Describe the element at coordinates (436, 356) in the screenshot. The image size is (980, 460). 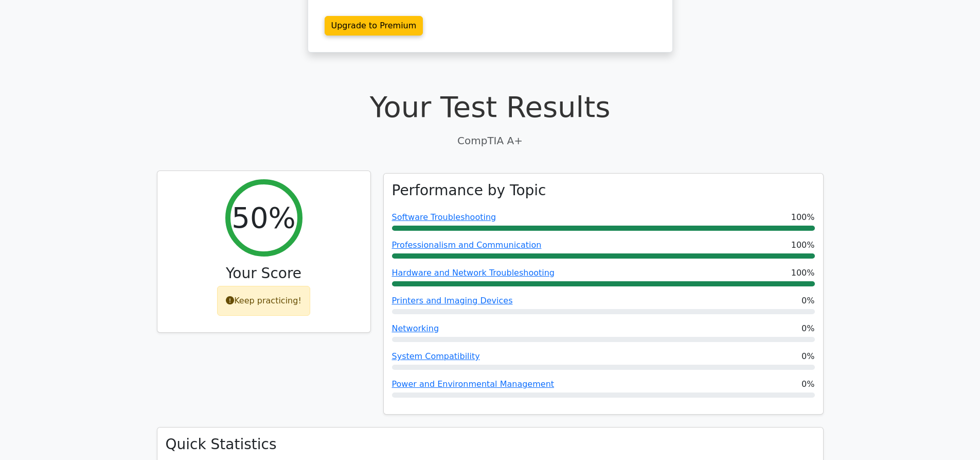
I see `a: System Compatibility` at that location.